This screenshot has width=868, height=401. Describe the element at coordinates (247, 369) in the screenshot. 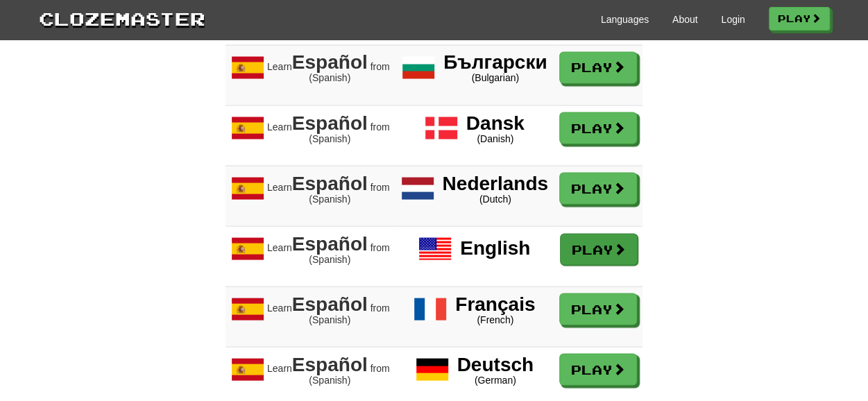

I see `img: Learn Español (Spanish) from Deutsch (German)` at that location.